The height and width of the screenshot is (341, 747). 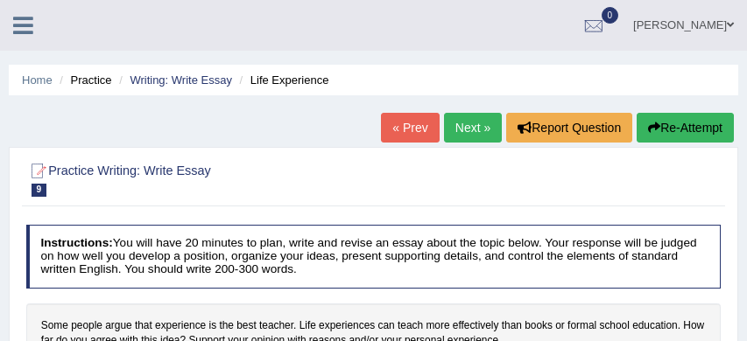 What do you see at coordinates (282, 80) in the screenshot?
I see `li: Life Experience` at bounding box center [282, 80].